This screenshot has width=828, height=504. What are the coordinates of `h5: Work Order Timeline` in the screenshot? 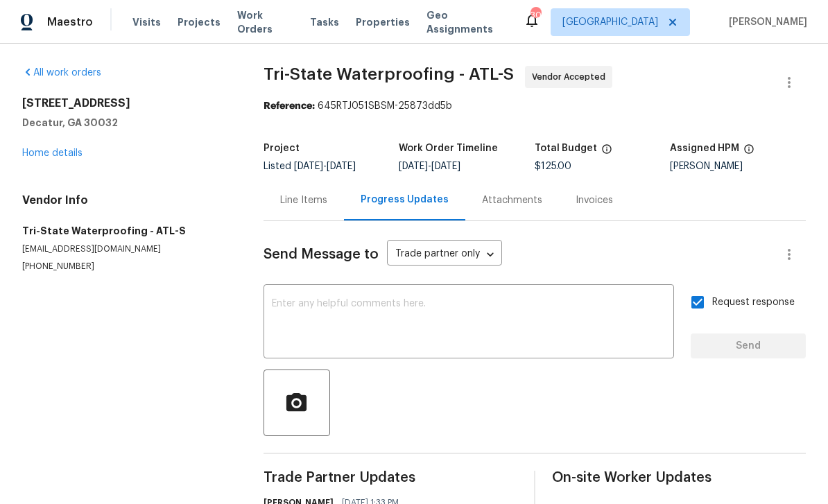 It's located at (448, 148).